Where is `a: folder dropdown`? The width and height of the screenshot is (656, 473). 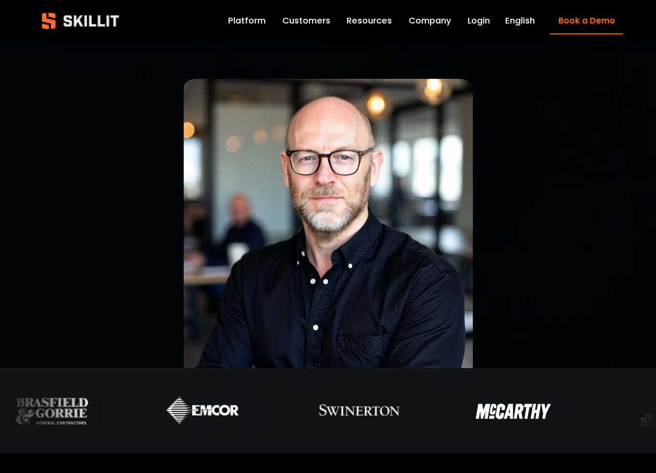
a: folder dropdown is located at coordinates (369, 21).